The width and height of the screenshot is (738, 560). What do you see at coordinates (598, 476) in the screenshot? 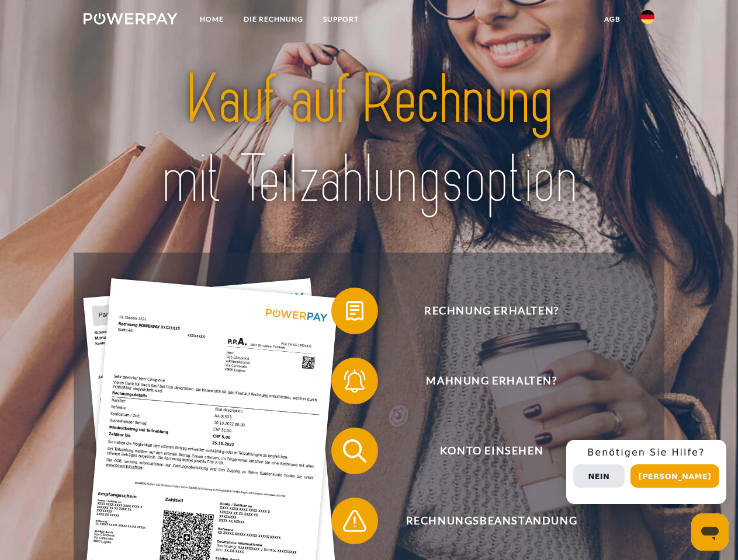
I see `button: Nein` at bounding box center [598, 476].